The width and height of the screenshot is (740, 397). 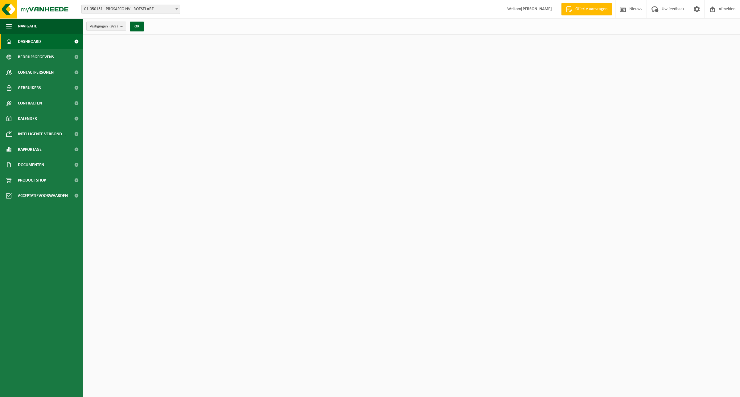 What do you see at coordinates (113, 26) in the screenshot?
I see `count: (9/9)` at bounding box center [113, 26].